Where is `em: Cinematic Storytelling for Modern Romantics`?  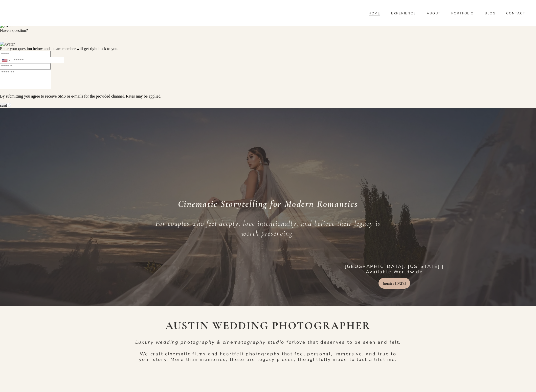
em: Cinematic Storytelling for Modern Romantics is located at coordinates (268, 203).